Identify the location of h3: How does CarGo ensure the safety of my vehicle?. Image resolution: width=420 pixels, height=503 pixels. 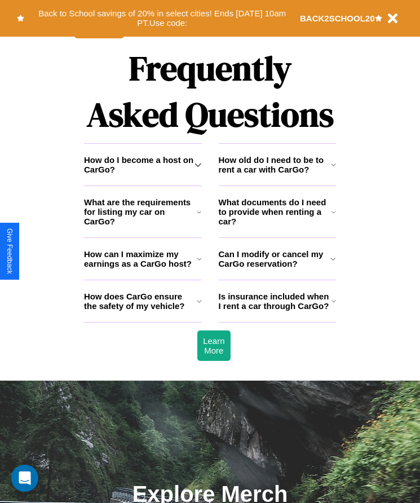
(141, 301).